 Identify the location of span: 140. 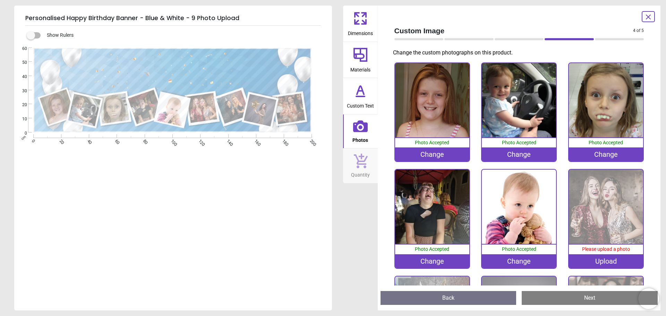
(227, 140).